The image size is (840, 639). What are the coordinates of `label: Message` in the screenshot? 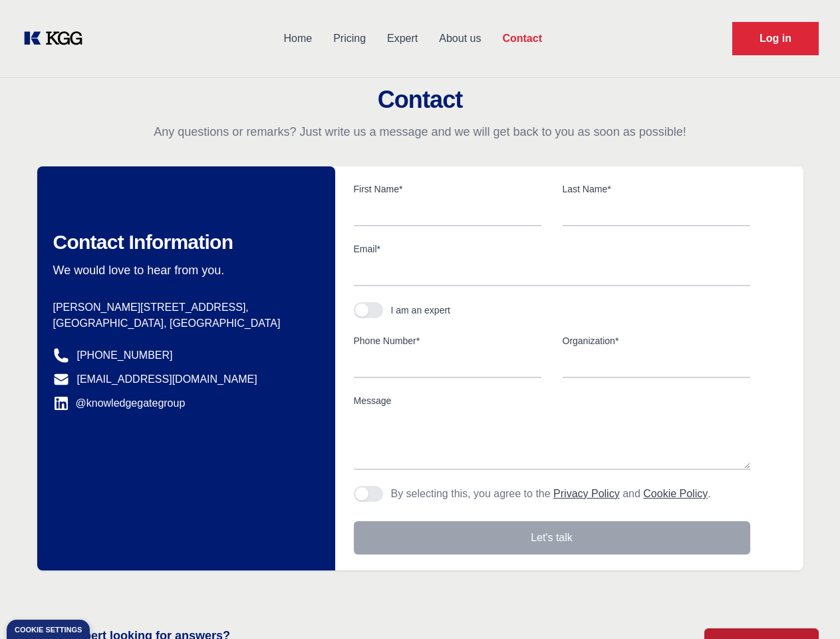 It's located at (552, 400).